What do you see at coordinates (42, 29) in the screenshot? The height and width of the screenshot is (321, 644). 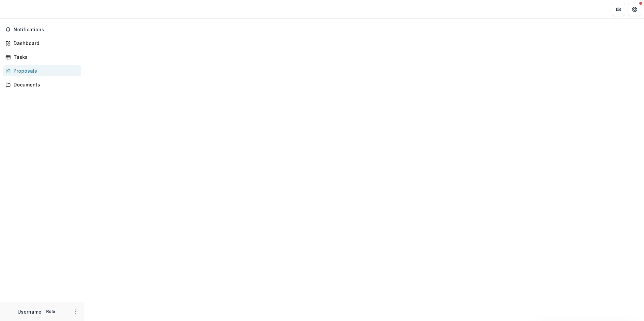 I see `button: Notifications` at bounding box center [42, 29].